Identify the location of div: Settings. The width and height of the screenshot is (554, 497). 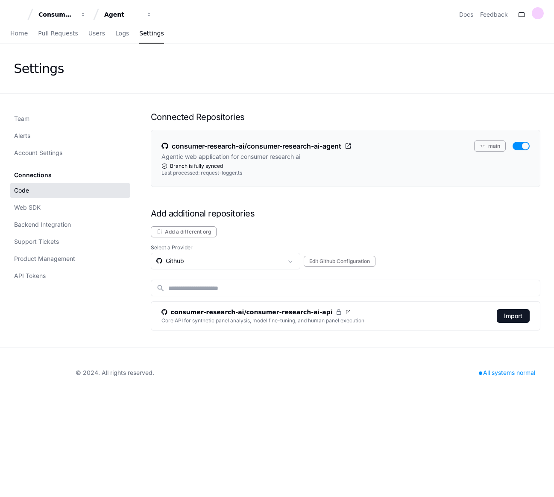
(39, 69).